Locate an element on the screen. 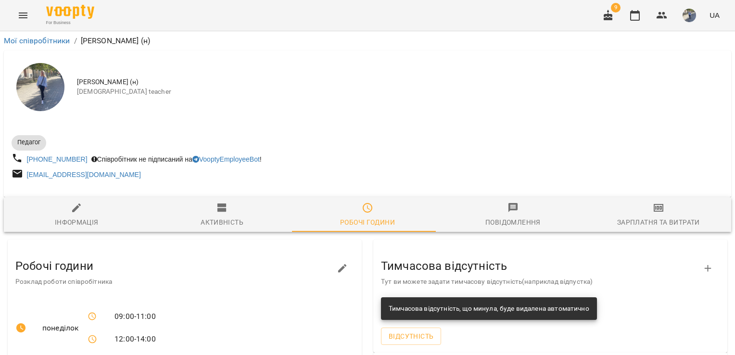 The width and height of the screenshot is (735, 355). span: Відсутність is located at coordinates (411, 336).